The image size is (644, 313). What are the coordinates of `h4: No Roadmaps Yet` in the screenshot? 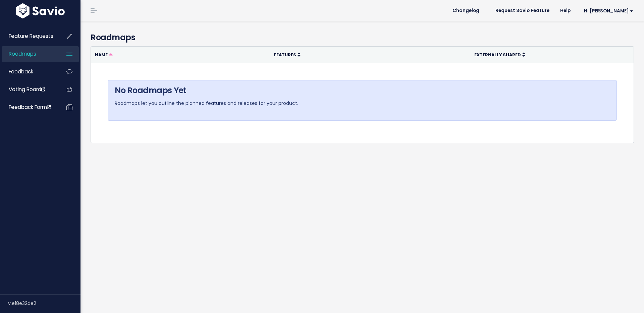 It's located at (362, 91).